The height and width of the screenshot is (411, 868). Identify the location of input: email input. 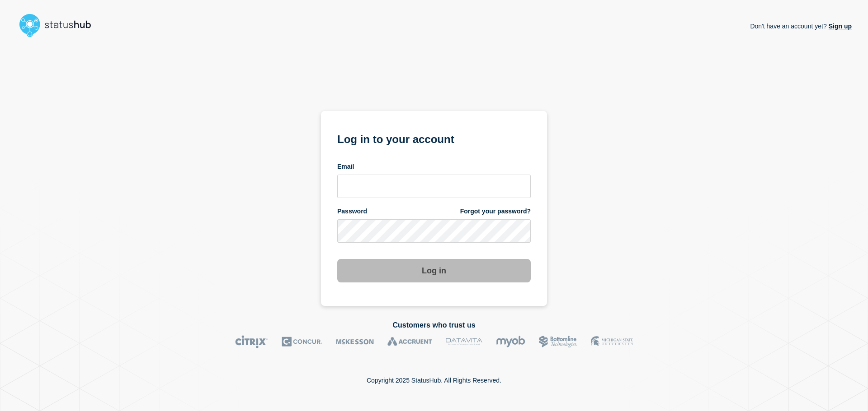
(434, 186).